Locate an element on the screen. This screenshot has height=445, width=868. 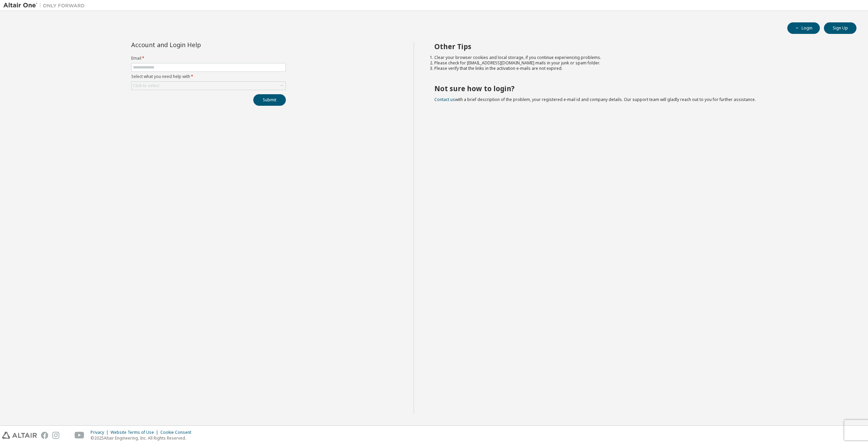
button: Sign Up is located at coordinates (841, 28).